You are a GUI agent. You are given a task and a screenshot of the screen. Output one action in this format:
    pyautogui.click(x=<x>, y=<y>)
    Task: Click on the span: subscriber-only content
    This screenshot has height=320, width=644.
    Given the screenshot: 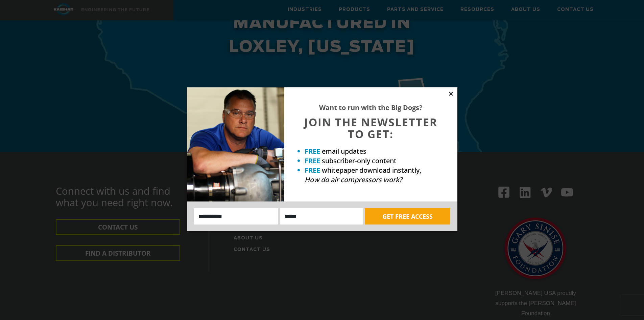 What is the action you would take?
    pyautogui.click(x=359, y=160)
    